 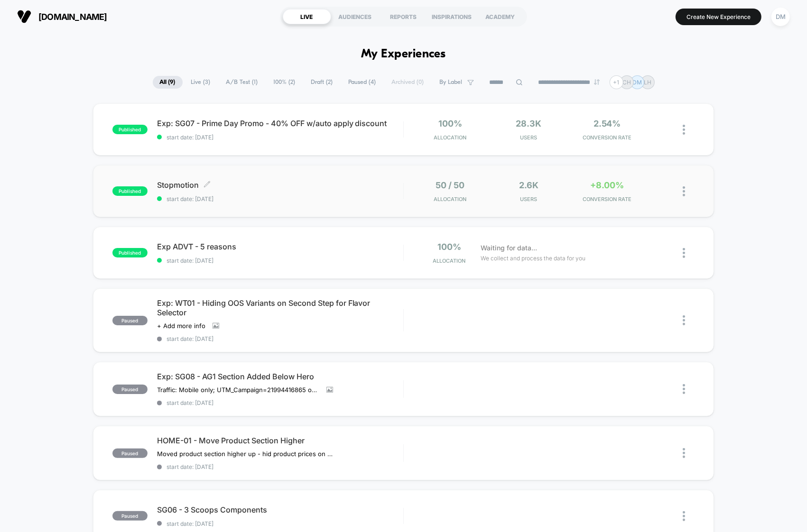 What do you see at coordinates (280, 376) in the screenshot?
I see `span: Exp: SG08 - AG1 Section Added Below Hero` at bounding box center [280, 376].